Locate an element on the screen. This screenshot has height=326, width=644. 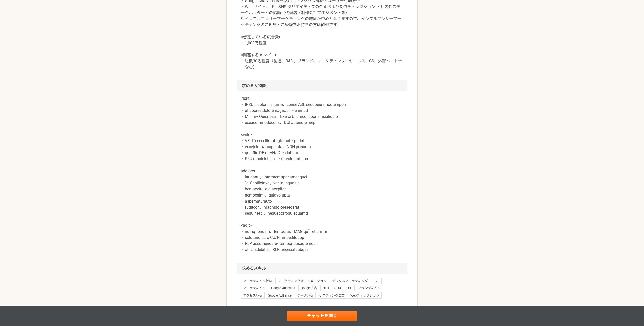
span: マーケティングオートメーション is located at coordinates (302, 281).